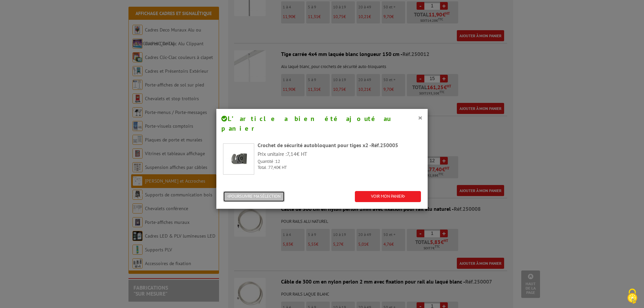 The image size is (644, 308). Describe the element at coordinates (322, 123) in the screenshot. I see `h4: L’article a bien été ajouté au panier` at that location.